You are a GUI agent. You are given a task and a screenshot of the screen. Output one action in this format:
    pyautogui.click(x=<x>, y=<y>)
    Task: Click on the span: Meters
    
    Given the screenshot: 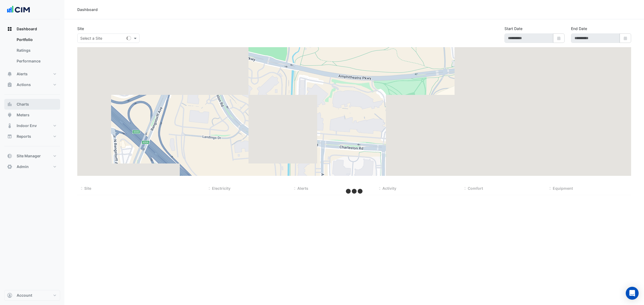 What is the action you would take?
    pyautogui.click(x=23, y=115)
    